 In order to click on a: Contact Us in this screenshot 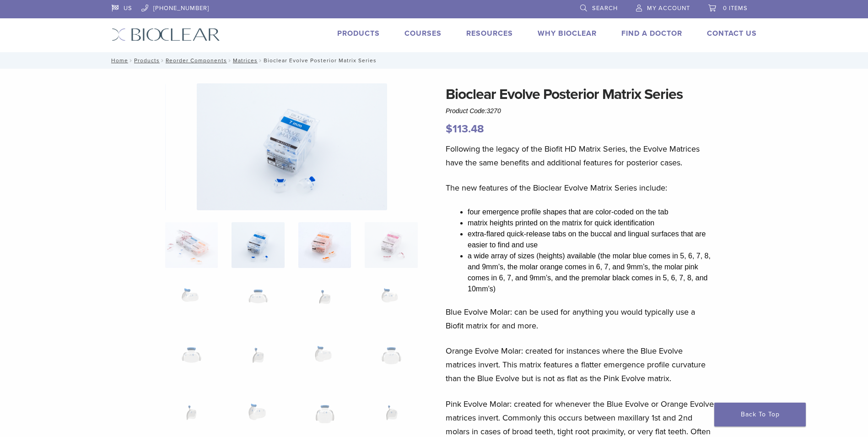, I will do `click(732, 33)`.